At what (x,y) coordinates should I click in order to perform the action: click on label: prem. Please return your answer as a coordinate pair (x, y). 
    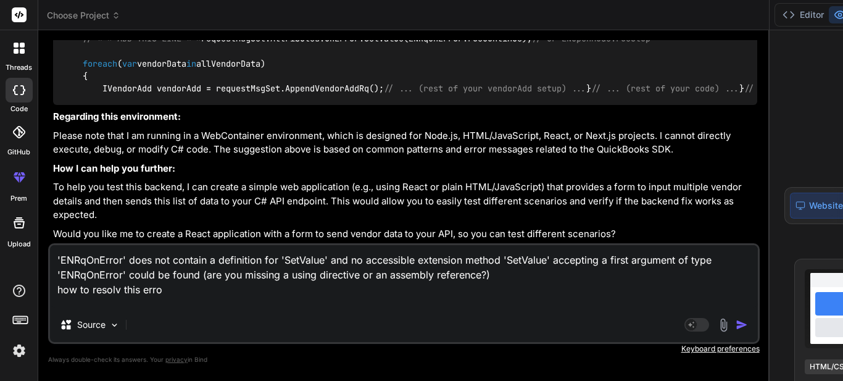
    Looking at the image, I should click on (19, 198).